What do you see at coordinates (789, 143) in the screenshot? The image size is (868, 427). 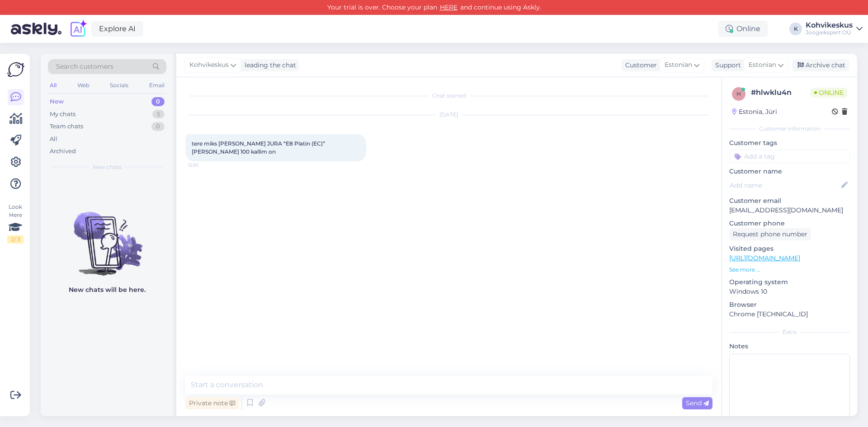 I see `p: Customer tags` at bounding box center [789, 143].